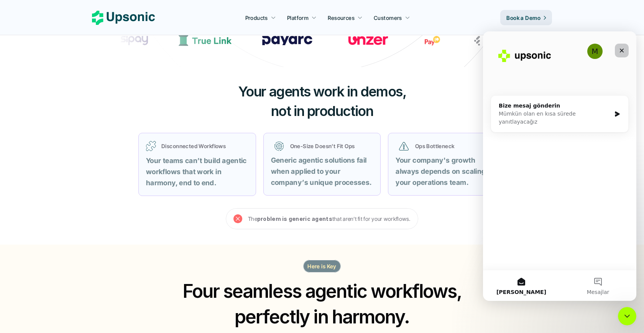  Describe the element at coordinates (72, 75) in the screenshot. I see `div: Bize mesaj gönderin` at that location.